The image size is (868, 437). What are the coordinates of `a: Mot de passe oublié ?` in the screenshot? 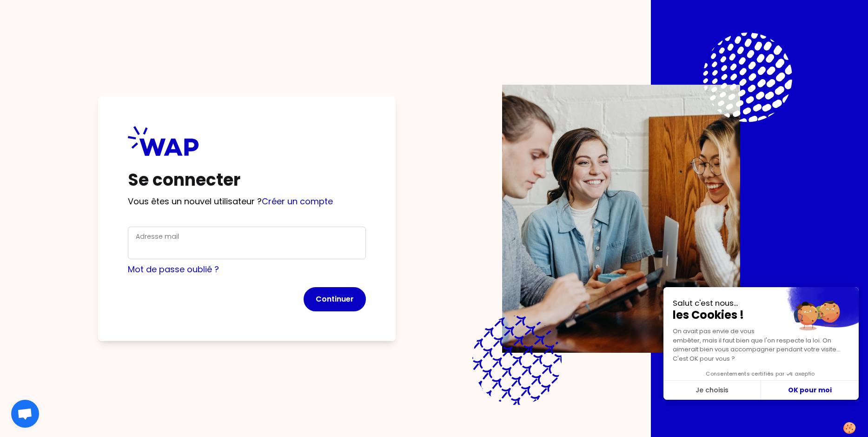 It's located at (173, 269).